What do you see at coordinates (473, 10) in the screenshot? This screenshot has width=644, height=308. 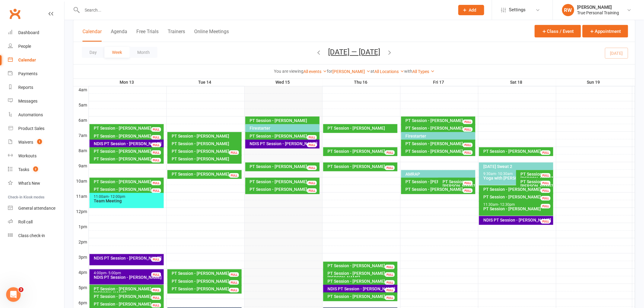 I see `span: Add` at bounding box center [473, 10].